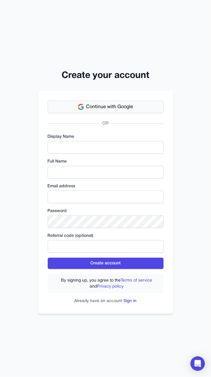 Image resolution: width=211 pixels, height=377 pixels. Describe the element at coordinates (106, 236) in the screenshot. I see `label: Referral code (optional)` at that location.